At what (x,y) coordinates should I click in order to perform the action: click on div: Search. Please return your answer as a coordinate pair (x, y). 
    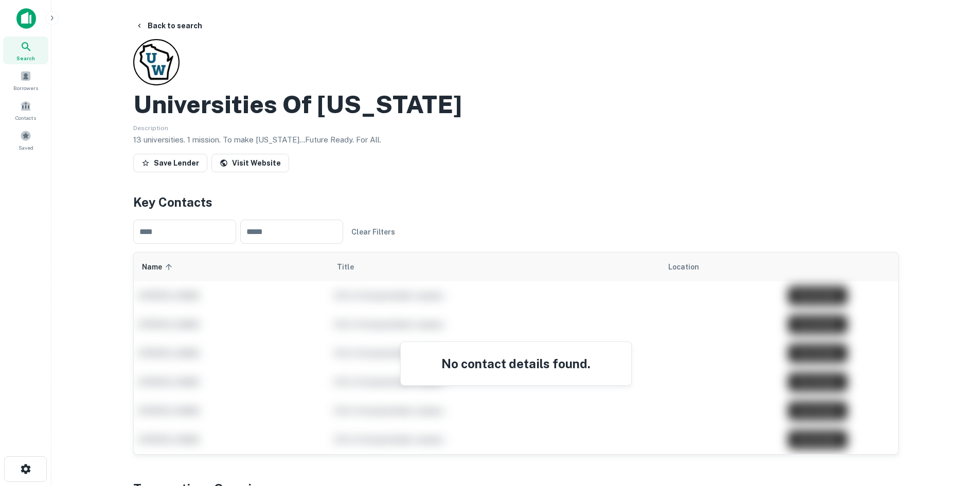
    Looking at the image, I should click on (25, 50).